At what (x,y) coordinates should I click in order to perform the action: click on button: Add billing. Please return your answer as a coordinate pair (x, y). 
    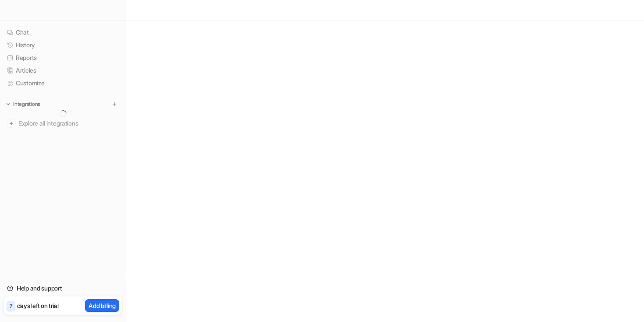
    Looking at the image, I should click on (102, 305).